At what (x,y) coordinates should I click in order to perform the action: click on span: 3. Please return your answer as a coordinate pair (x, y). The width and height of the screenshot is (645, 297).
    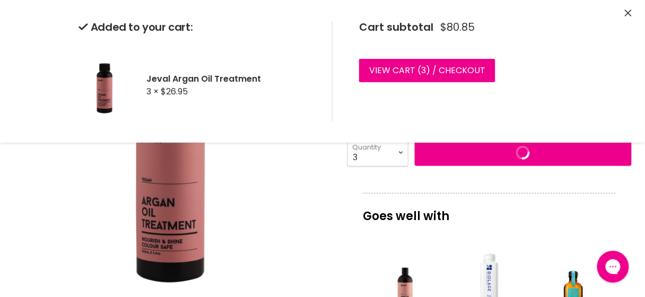
    Looking at the image, I should click on (423, 70).